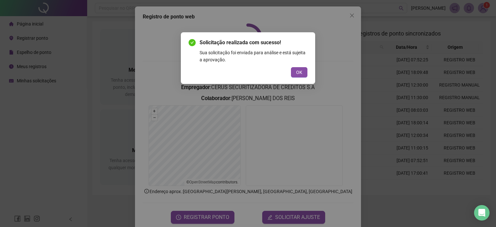 The height and width of the screenshot is (227, 496). Describe the element at coordinates (192, 43) in the screenshot. I see `span: check-circle` at that location.